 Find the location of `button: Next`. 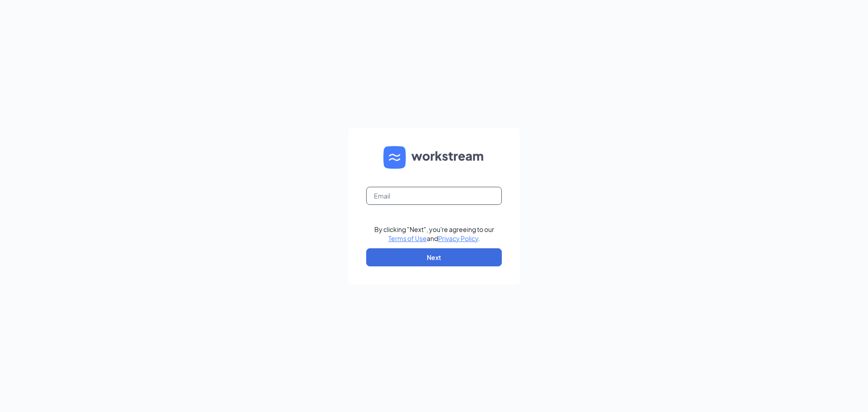

button: Next is located at coordinates (434, 257).